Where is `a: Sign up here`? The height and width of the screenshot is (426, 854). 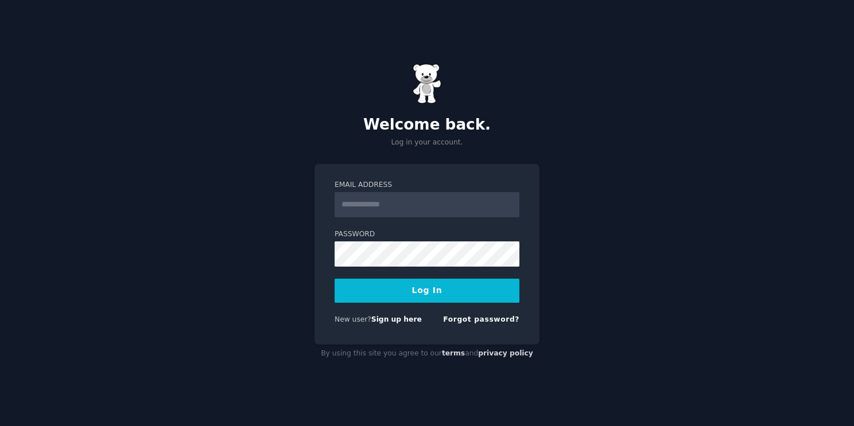
a: Sign up here is located at coordinates (397, 320).